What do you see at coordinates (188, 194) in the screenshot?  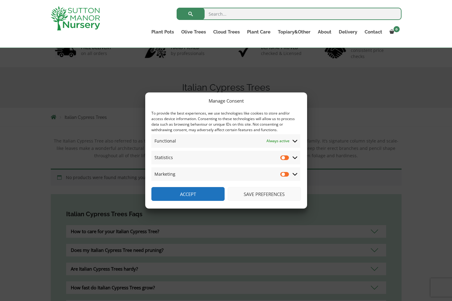 I see `button: Accept` at bounding box center [188, 194].